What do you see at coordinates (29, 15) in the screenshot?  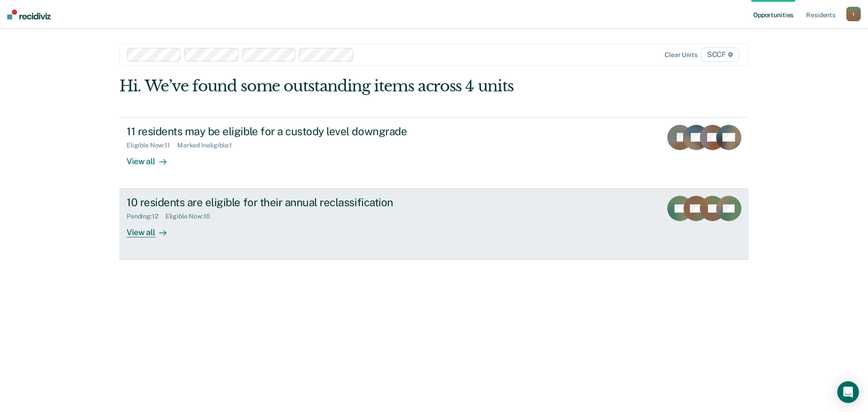 I see `img: Recidiviz` at bounding box center [29, 15].